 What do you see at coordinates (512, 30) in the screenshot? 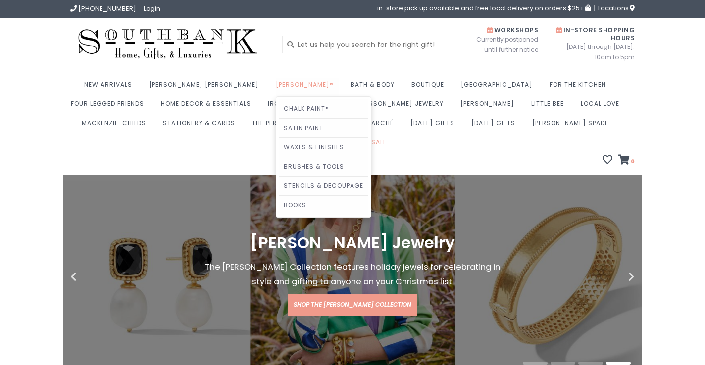
I see `span: Workshops` at bounding box center [512, 30].